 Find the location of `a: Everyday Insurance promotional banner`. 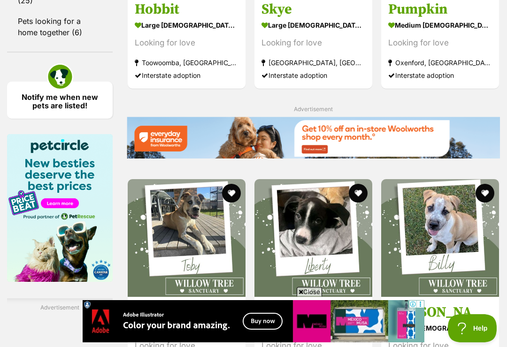

a: Everyday Insurance promotional banner is located at coordinates (313, 138).